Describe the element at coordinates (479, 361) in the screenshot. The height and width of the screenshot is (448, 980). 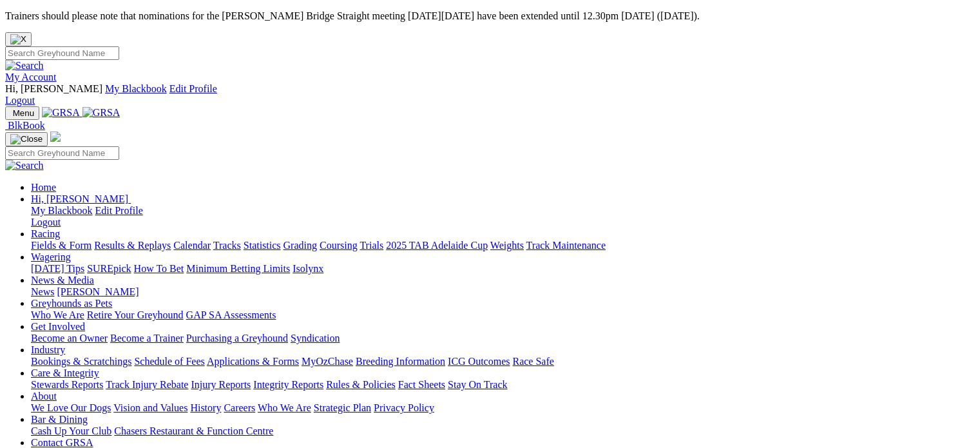
I see `a: ICG Outcomes` at that location.